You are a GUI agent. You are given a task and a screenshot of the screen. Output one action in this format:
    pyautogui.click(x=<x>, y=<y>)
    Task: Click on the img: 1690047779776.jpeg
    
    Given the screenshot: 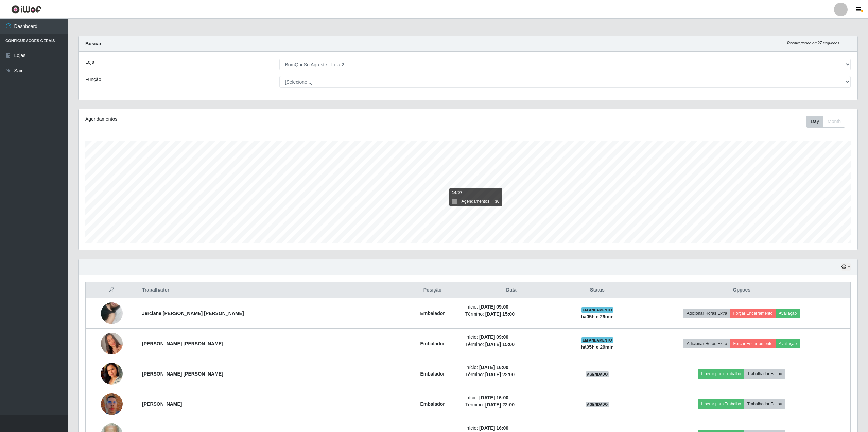 What is the action you would take?
    pyautogui.click(x=112, y=404)
    